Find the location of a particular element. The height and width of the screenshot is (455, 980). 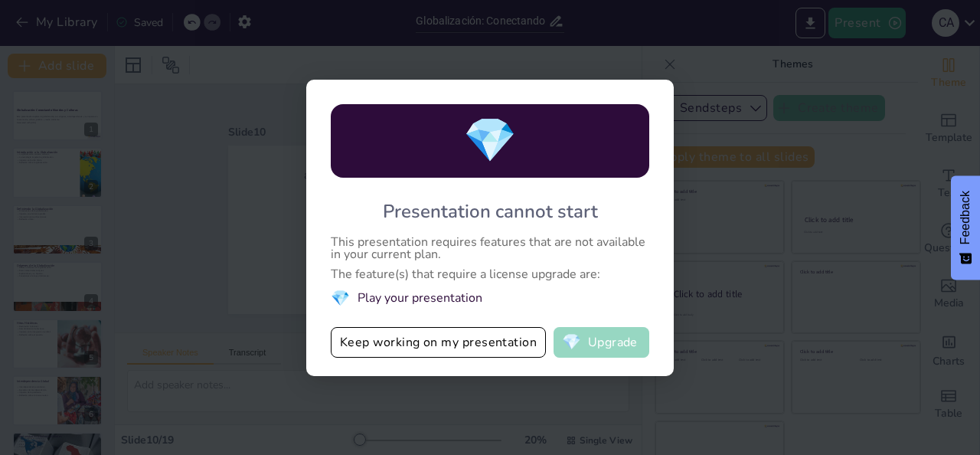

div: Presentation cannot start is located at coordinates (490, 211).